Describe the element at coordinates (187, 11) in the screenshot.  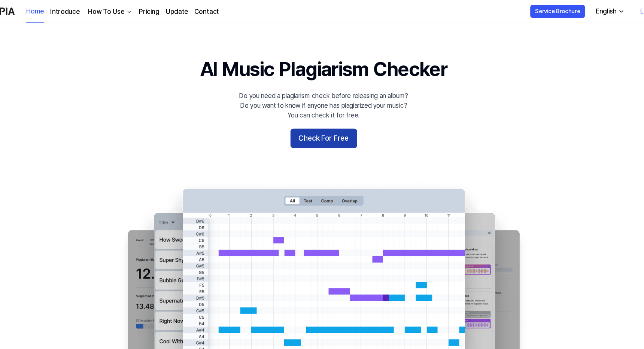
I see `a: Update` at that location.